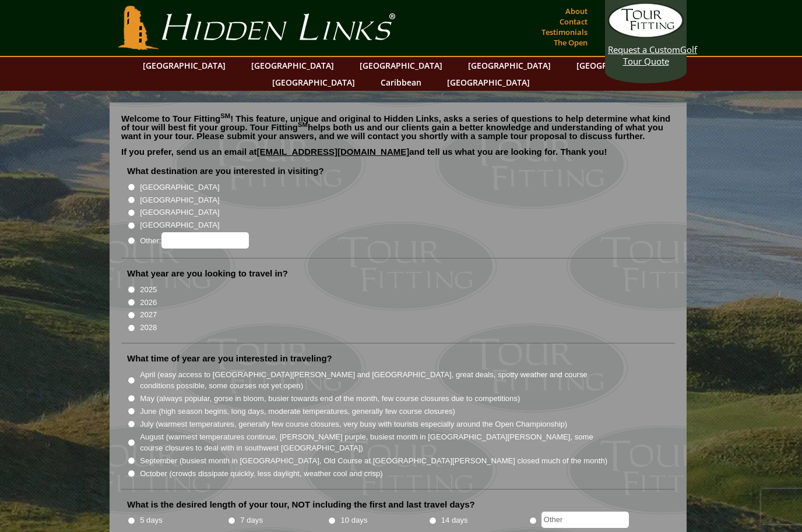  Describe the element at coordinates (644, 50) in the screenshot. I see `span: Request a Custom` at that location.